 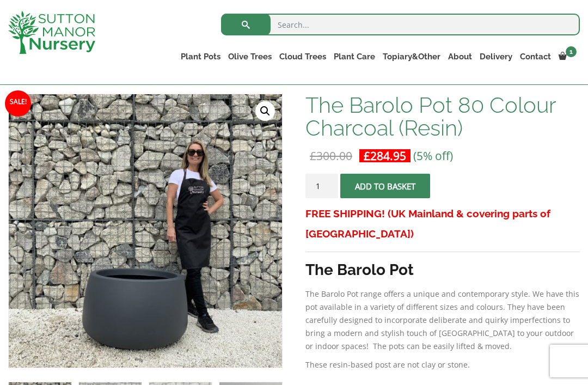 What do you see at coordinates (332, 156) in the screenshot?
I see `bdi: 300.00` at bounding box center [332, 156].